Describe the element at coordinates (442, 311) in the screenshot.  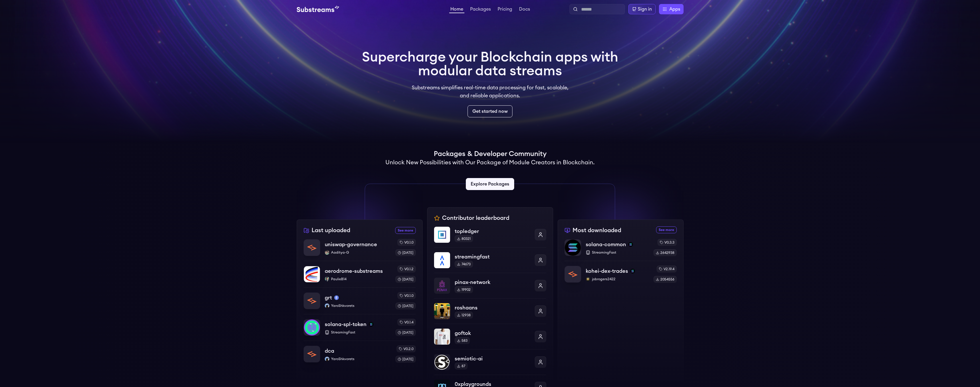
I see `img: roshaans` at that location.